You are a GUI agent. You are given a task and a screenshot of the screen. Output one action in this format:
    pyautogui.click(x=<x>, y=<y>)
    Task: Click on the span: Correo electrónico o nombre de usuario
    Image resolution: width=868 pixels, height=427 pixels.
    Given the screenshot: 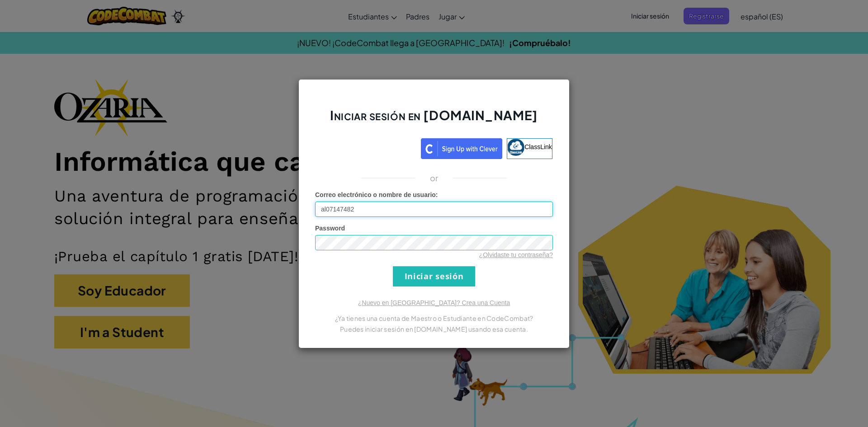 What is the action you would take?
    pyautogui.click(x=375, y=195)
    